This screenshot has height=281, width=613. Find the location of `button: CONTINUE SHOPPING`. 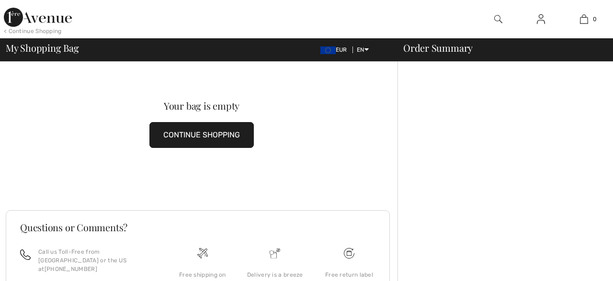

button: CONTINUE SHOPPING is located at coordinates (202, 135).